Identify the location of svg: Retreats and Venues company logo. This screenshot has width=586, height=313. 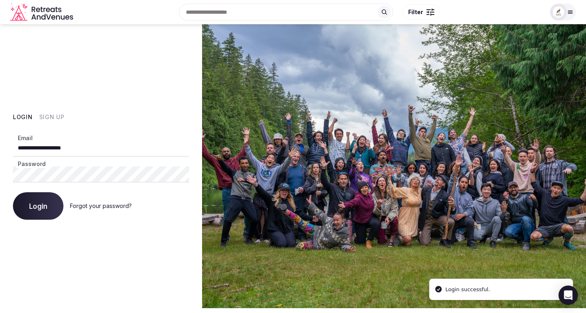
(42, 12).